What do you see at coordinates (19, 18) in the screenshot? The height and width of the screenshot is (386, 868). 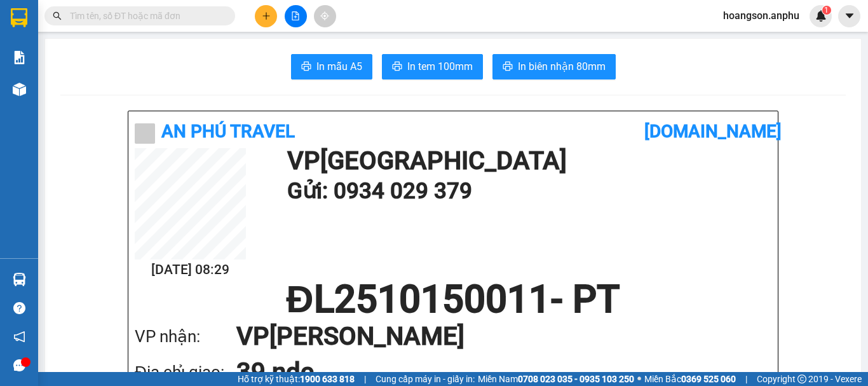 I see `img: logo-vxr` at bounding box center [19, 18].